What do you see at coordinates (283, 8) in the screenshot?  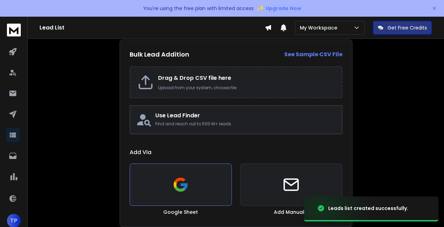 I see `span: Upgrade Now` at bounding box center [283, 8].